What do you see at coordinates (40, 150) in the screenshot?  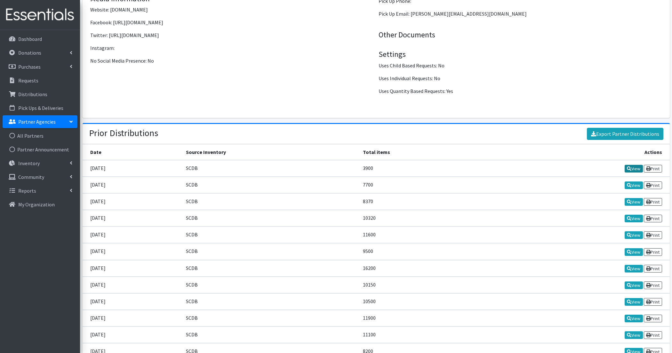 I see `a: Partner Announcement` at bounding box center [40, 150].